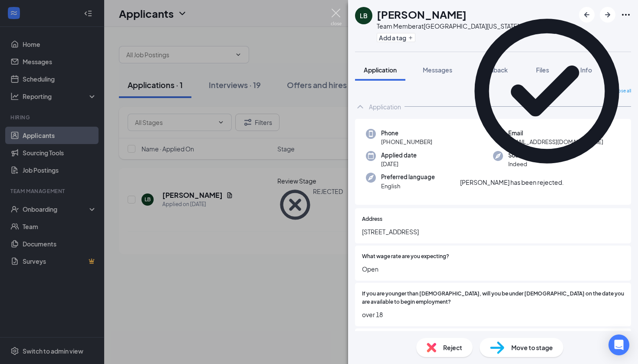 This screenshot has width=638, height=364. I want to click on span: Messages, so click(437, 69).